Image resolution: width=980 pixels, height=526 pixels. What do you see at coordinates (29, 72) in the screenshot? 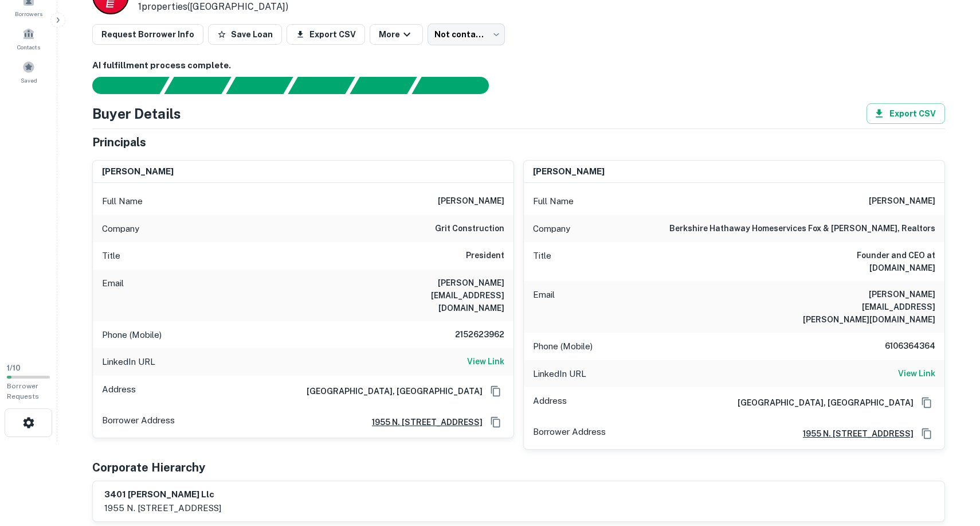
I see `div: Saved` at bounding box center [29, 72].